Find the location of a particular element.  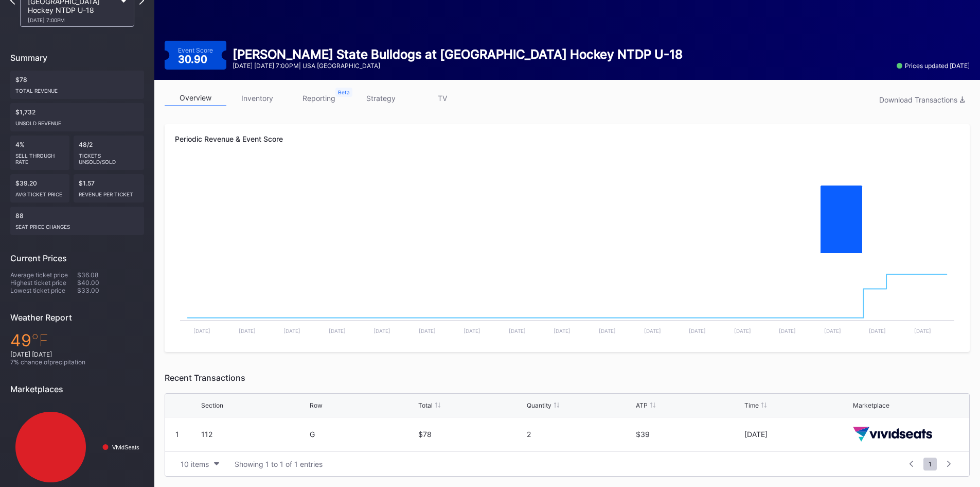

div: Marketplace is located at coordinates (871, 404).